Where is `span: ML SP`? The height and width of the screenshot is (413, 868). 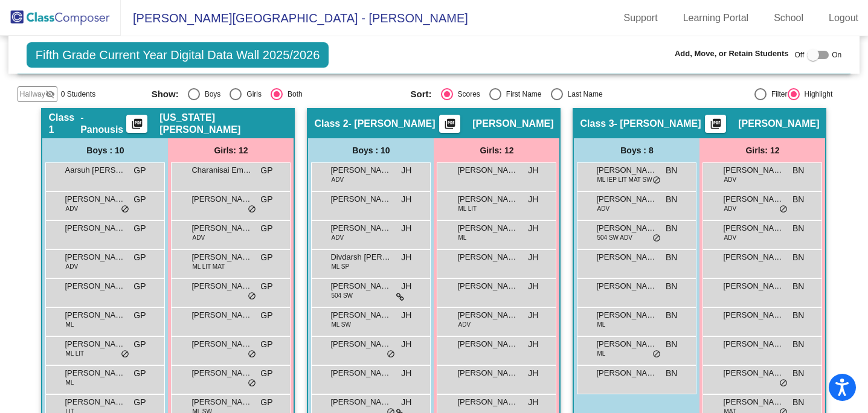 span: ML SP is located at coordinates (340, 267).